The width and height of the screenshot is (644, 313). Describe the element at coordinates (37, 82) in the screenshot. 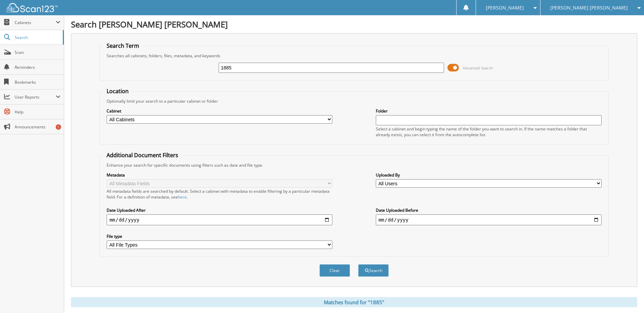

I see `span: Bookmarks` at that location.